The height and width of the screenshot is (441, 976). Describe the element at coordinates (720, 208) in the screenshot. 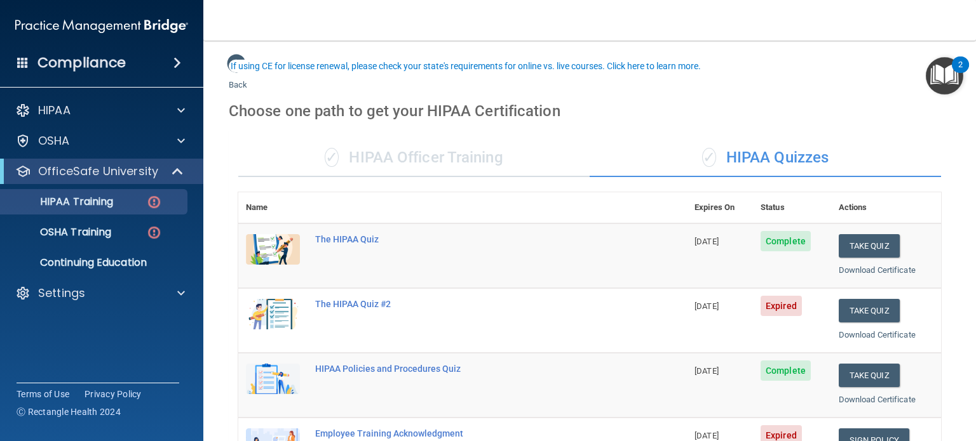

I see `th: Expires On` at that location.